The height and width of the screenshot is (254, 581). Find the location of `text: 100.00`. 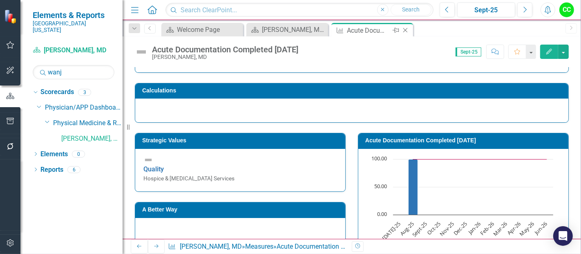

text: 100.00 is located at coordinates (379, 158).